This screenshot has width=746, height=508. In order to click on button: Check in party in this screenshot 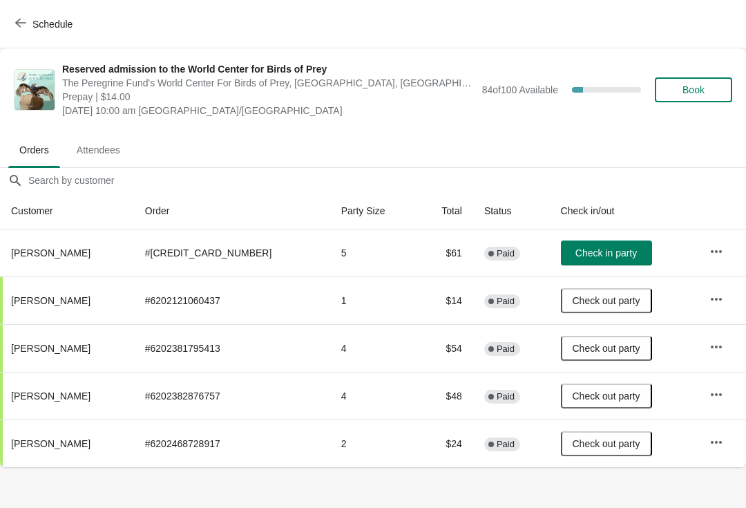, I will do `click(607, 253)`.